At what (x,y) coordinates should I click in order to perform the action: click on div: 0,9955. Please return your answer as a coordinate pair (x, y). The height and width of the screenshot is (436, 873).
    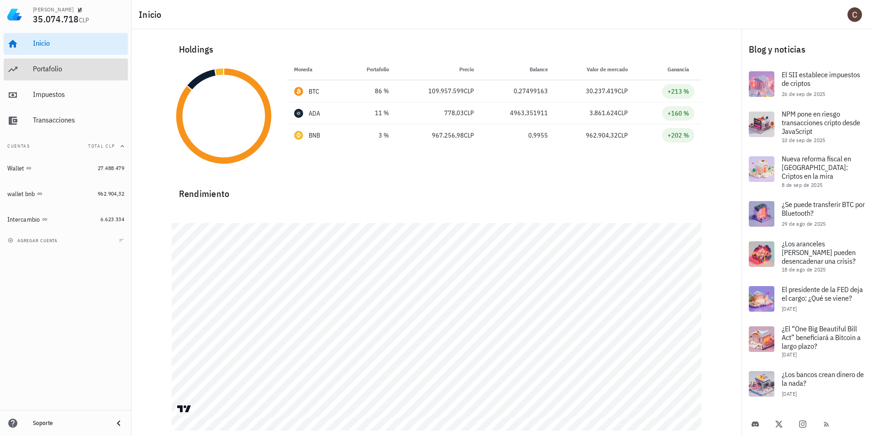
    Looking at the image, I should click on (518, 135).